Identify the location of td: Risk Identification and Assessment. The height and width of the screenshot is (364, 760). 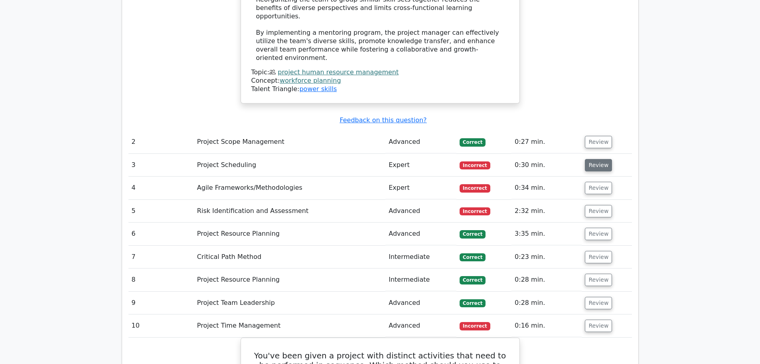
(290, 211).